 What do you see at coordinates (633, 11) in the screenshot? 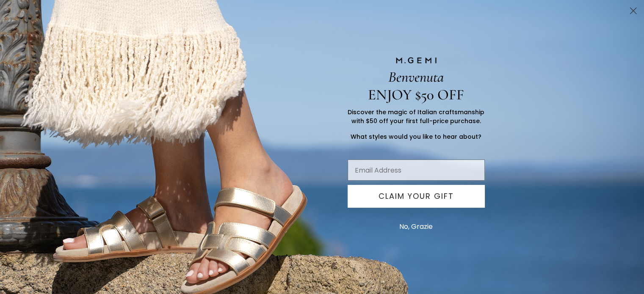
I see `button: Close dialog` at bounding box center [633, 11].